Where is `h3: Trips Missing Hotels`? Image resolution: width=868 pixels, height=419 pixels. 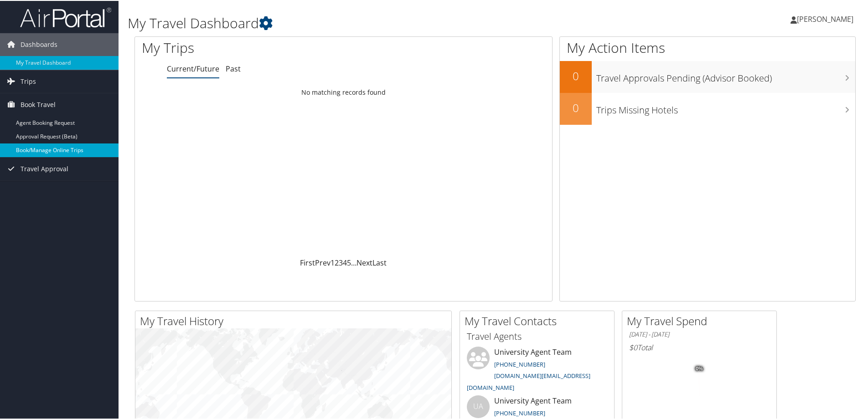
h3: Trips Missing Hotels is located at coordinates (726, 107).